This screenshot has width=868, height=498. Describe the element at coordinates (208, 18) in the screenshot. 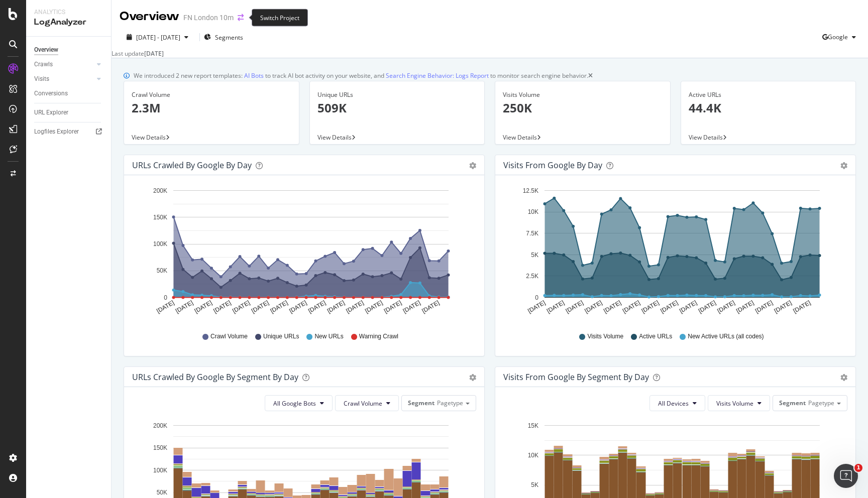

I see `div: FN London 10m` at that location.